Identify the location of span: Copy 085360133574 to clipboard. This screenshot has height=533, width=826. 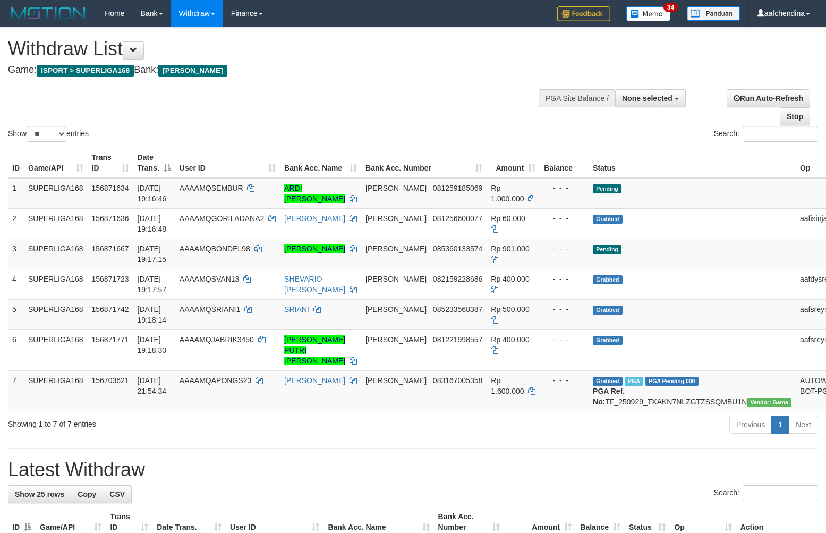
(457, 249).